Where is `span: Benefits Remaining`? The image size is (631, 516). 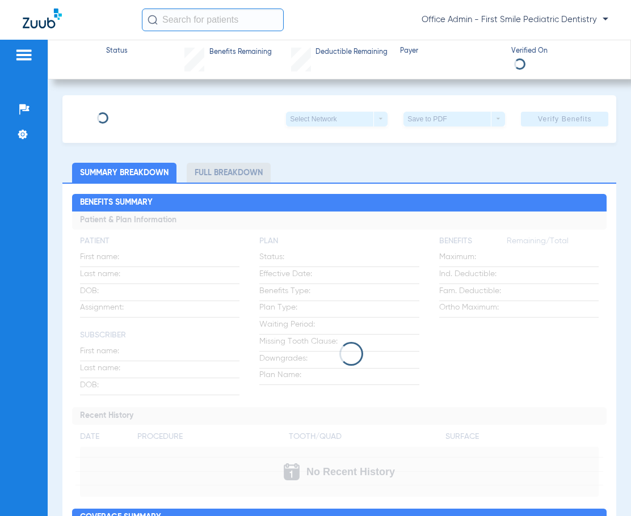
span: Benefits Remaining is located at coordinates (241, 53).